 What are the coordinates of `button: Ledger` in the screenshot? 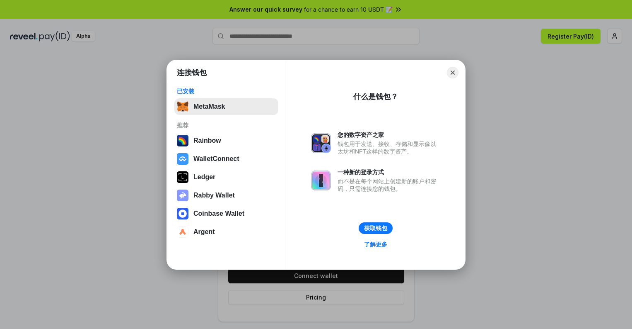 It's located at (226, 177).